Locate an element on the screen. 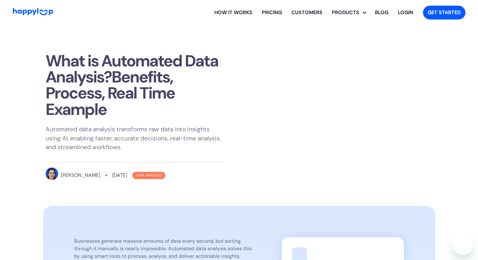 This screenshot has width=478, height=260. img: HappyLoop Logo is located at coordinates (33, 12).